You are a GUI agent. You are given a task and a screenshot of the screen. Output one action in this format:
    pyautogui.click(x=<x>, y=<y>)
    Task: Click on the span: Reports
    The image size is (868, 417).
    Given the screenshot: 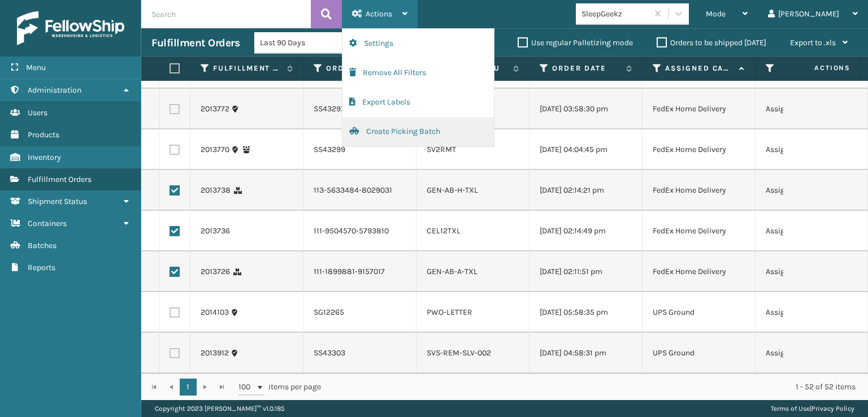 What is the action you would take?
    pyautogui.click(x=41, y=267)
    